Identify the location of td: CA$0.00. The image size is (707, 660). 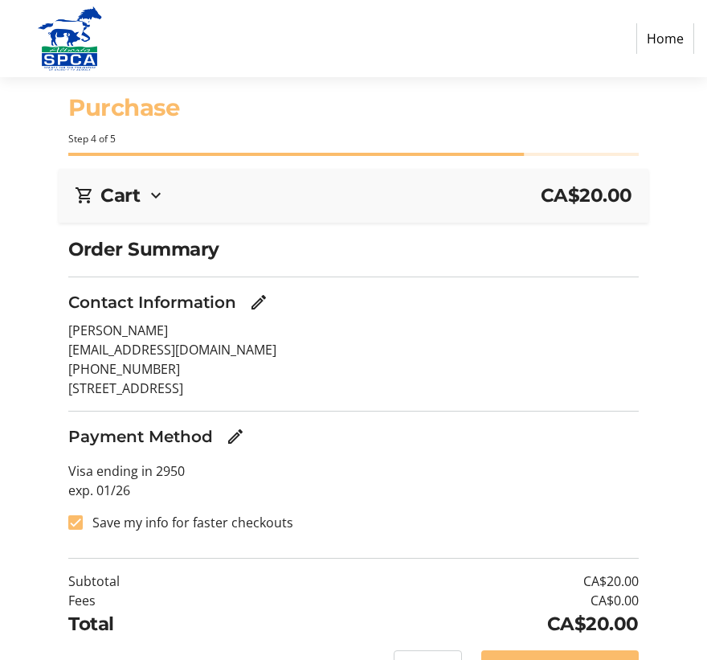
(456, 600).